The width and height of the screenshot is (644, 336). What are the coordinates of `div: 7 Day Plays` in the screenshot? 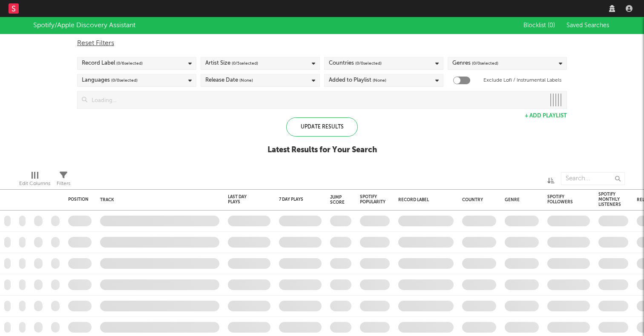 It's located at (294, 199).